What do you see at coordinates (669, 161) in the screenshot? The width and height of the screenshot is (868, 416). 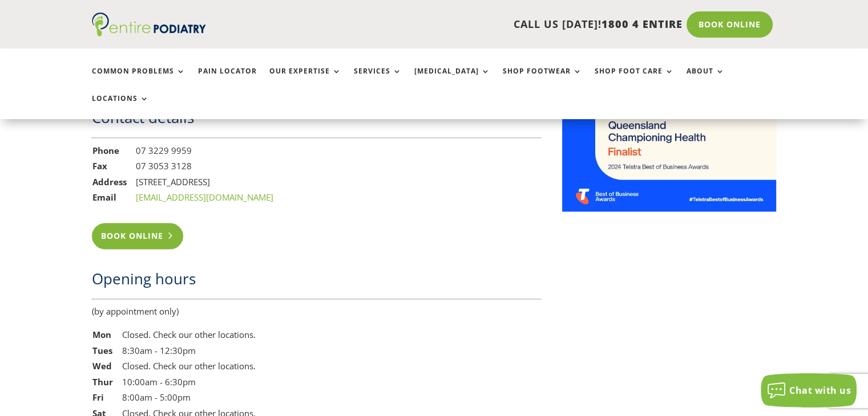 I see `img: Telstra Business Awards QLD State Finalist - Championing Health Category` at bounding box center [669, 161].